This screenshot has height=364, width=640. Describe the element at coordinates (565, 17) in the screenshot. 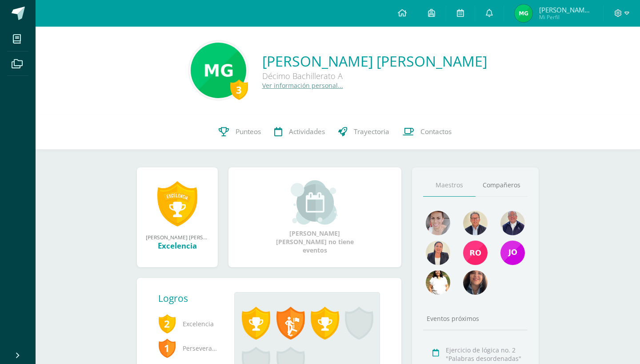

I see `span: Mi Perfil` at that location.